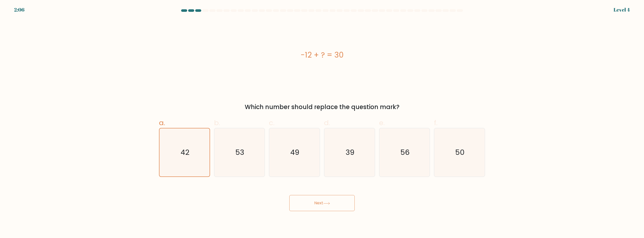 This screenshot has height=238, width=644. I want to click on div: Which number should replace the question mark?, so click(322, 107).